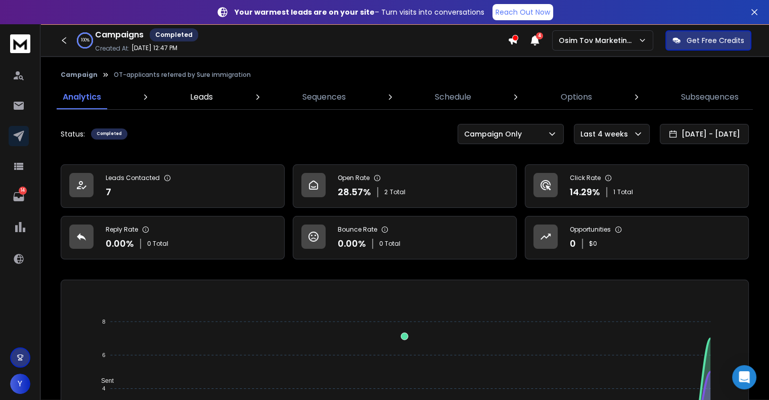 The height and width of the screenshot is (400, 769). What do you see at coordinates (104, 388) in the screenshot?
I see `tspan: 4` at bounding box center [104, 388].